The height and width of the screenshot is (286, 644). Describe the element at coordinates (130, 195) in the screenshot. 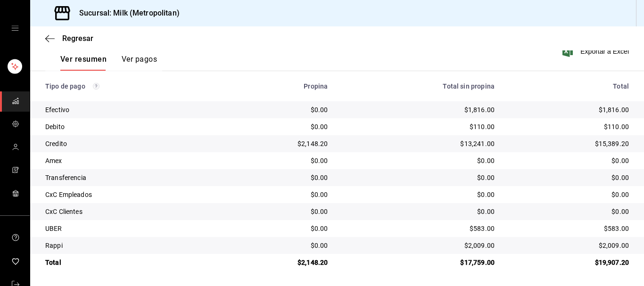

I see `div: CxC Empleados` at that location.